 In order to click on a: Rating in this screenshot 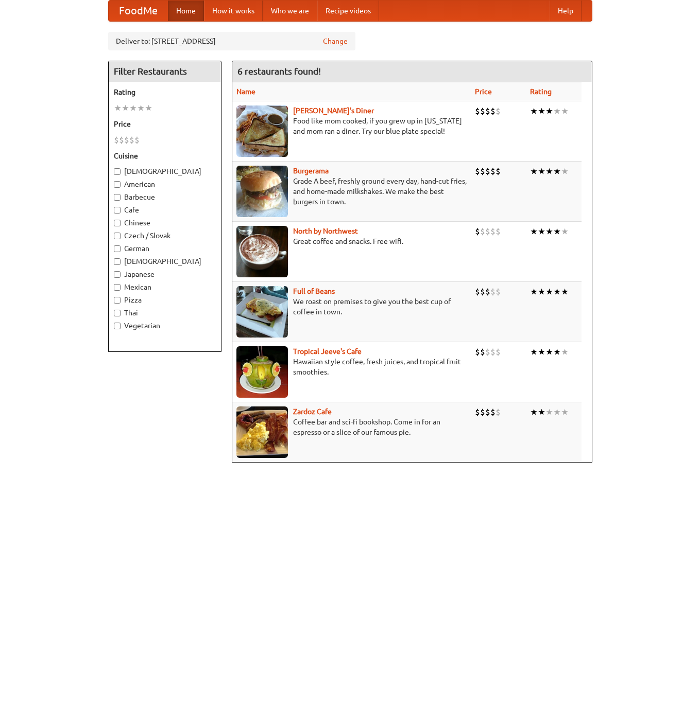, I will do `click(540, 92)`.